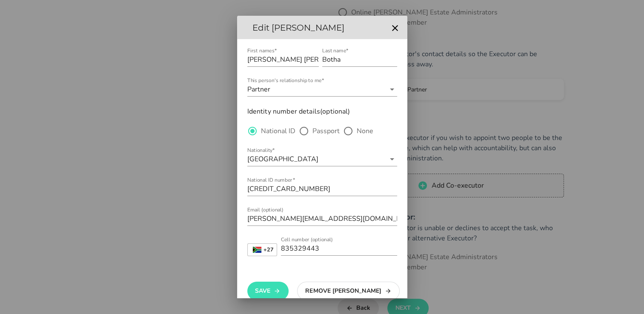 This screenshot has height=314, width=644. What do you see at coordinates (307, 240) in the screenshot?
I see `label: Cell number (optional)` at bounding box center [307, 240].